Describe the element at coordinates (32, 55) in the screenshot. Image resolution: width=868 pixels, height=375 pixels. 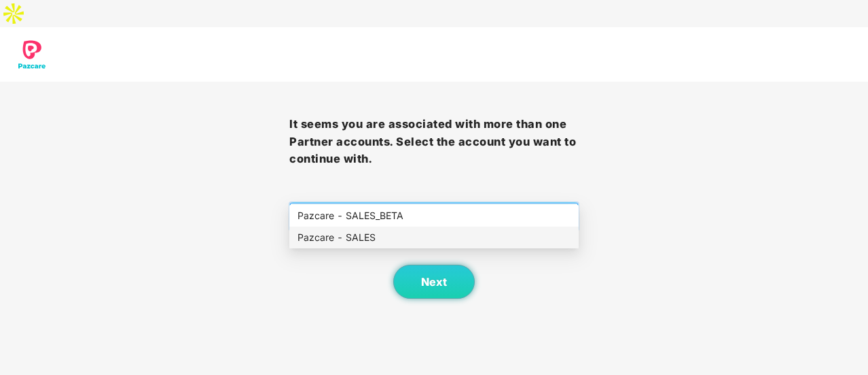
I see `img: svg+xml;base64,PD94bWwgdmVyc2lvbj0iMS4wIiBlbmNvZGluZz0idXRmLTgiPz4KPCEtLSBHZW5lcmF0b3I6IEFkb2JlIE...` at that location.